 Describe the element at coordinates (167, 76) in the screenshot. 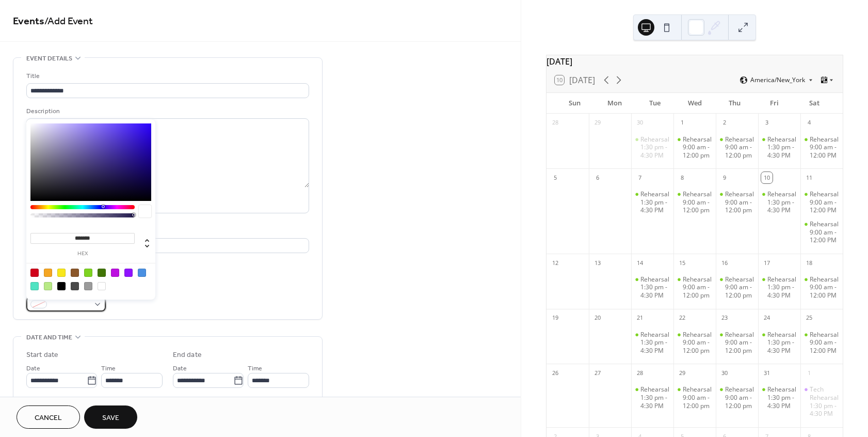

I see `div: Title` at that location.